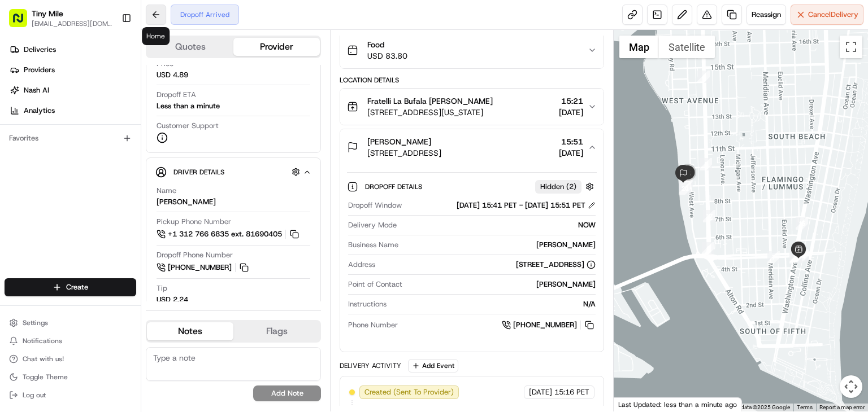 The width and height of the screenshot is (868, 412). What do you see at coordinates (188, 106) in the screenshot?
I see `div: Less than a minute` at bounding box center [188, 106].